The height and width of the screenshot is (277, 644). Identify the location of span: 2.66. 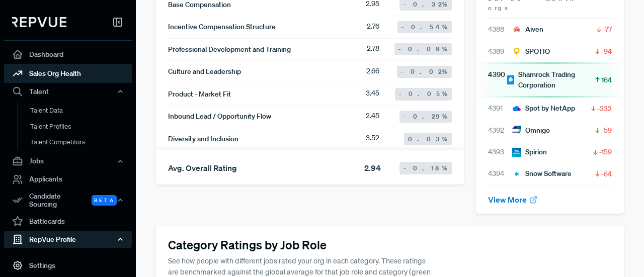
(373, 72).